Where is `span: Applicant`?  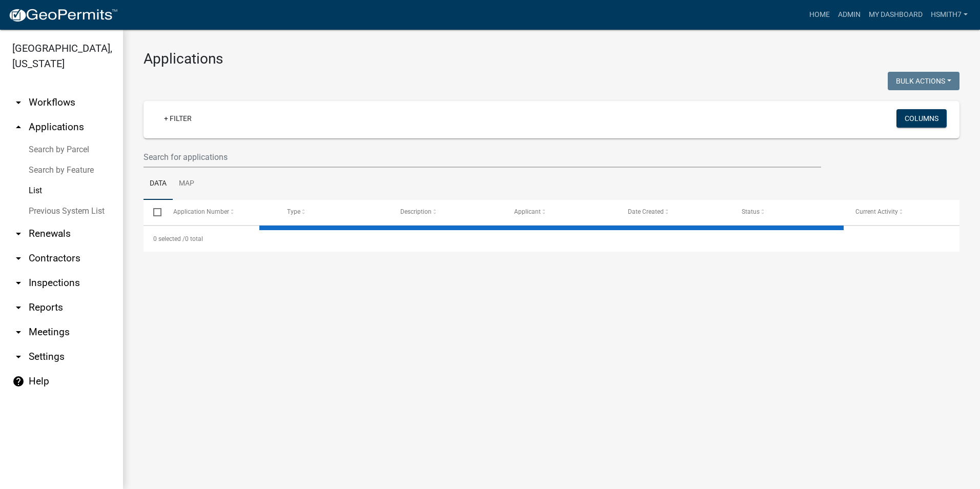
span: Applicant is located at coordinates (527, 212).